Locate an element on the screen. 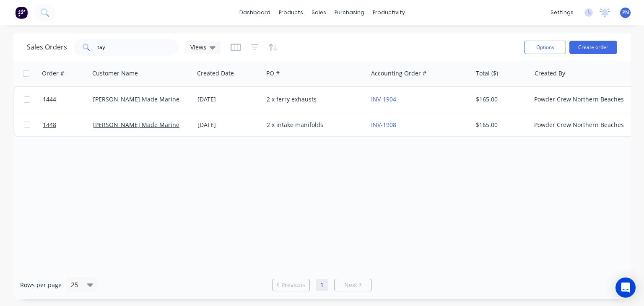 This screenshot has height=306, width=644. span: Views is located at coordinates (198, 47).